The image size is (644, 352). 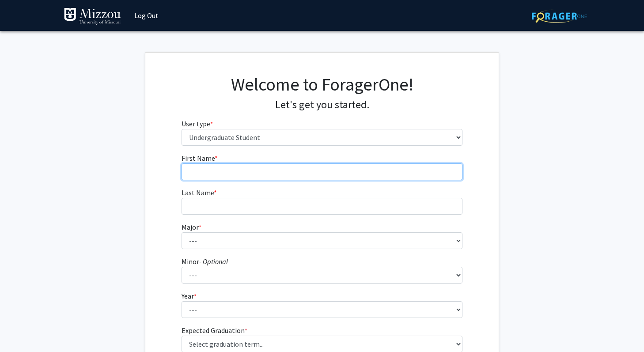 What do you see at coordinates (322, 104) in the screenshot?
I see `h4: Let's get you started.` at bounding box center [322, 104].